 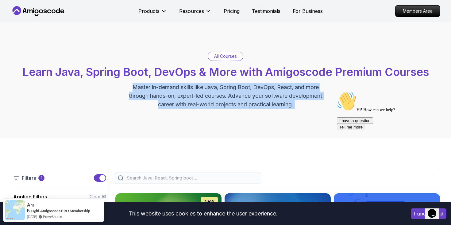 What do you see at coordinates (226, 96) in the screenshot?
I see `p: Master in-demand skills like Java, Spring Boot, DevOps, React, and more through hands-on, expert-...` at bounding box center [226, 96].